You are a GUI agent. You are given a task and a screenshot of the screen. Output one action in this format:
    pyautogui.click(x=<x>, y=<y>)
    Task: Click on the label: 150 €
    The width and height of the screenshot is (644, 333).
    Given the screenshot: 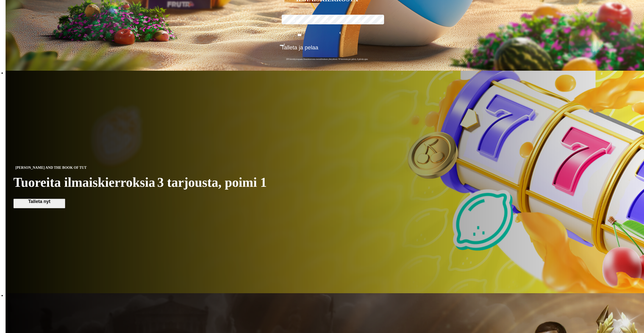 What is the action you would take?
    pyautogui.click(x=327, y=21)
    